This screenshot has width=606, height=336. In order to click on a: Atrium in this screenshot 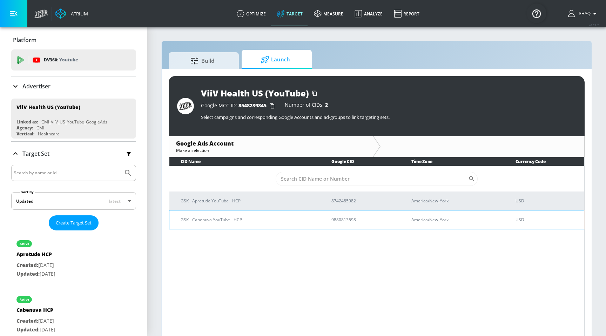, I will do `click(72, 14)`.